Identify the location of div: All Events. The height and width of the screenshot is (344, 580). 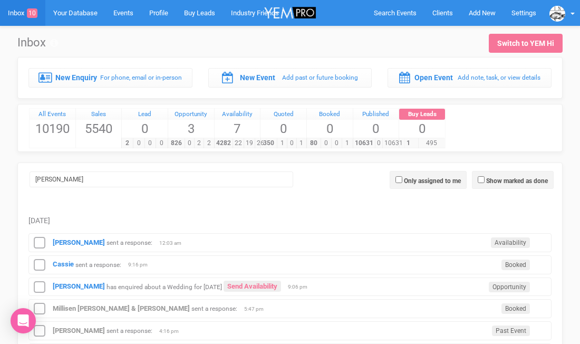
(52, 114).